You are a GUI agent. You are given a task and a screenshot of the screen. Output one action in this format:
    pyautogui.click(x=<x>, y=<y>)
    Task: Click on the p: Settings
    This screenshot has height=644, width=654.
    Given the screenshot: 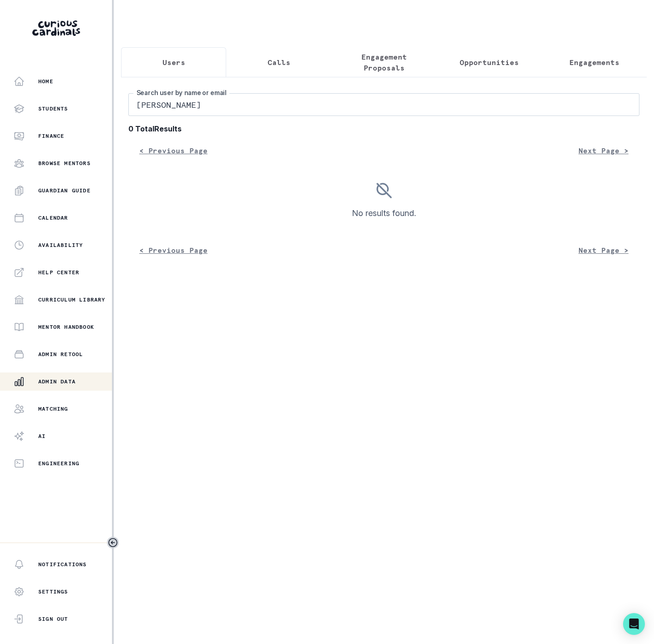 What is the action you would take?
    pyautogui.click(x=53, y=592)
    